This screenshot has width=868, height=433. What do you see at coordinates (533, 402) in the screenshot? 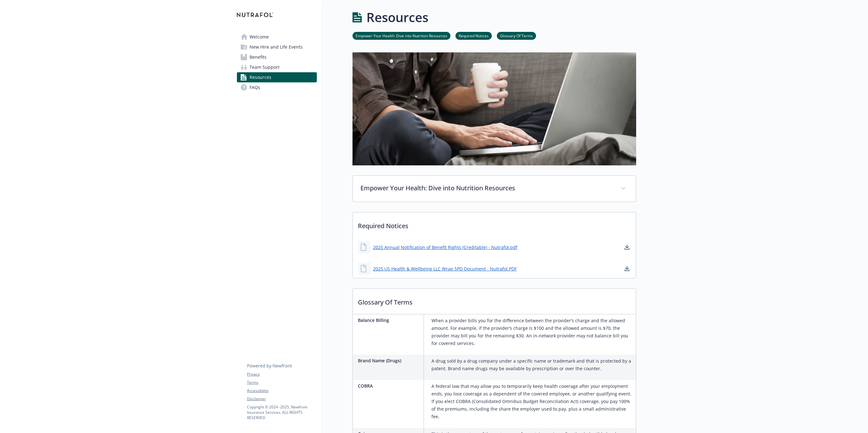
I see `p: A federal law that may allow you to temporarily keep health coverage after your employment ends, ...` at bounding box center [533, 402].